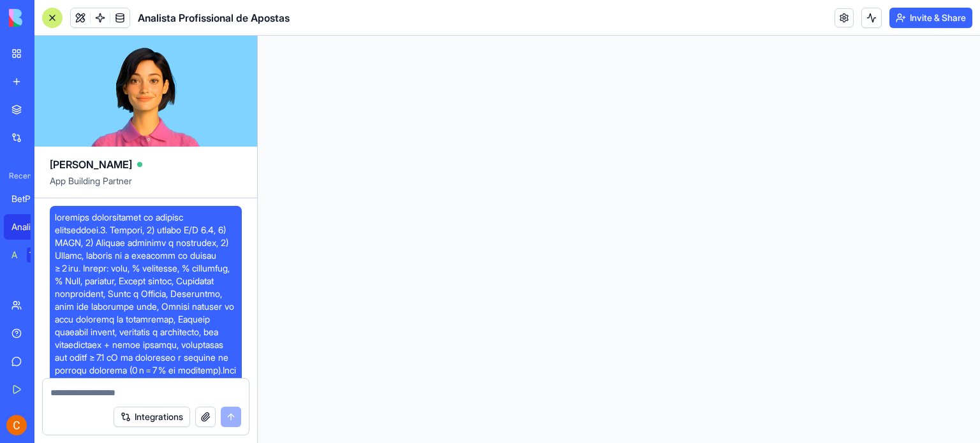 The height and width of the screenshot is (443, 980). Describe the element at coordinates (48, 18) in the screenshot. I see `img: logo` at that location.